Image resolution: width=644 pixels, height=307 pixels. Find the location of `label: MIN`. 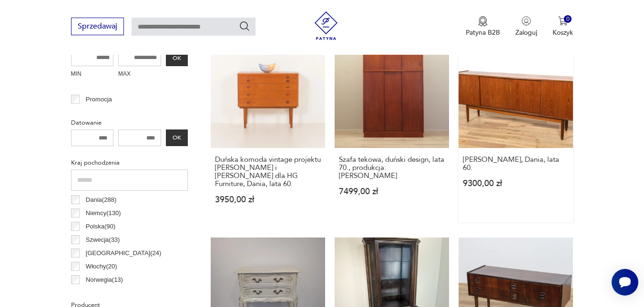

label: MIN is located at coordinates (92, 74).